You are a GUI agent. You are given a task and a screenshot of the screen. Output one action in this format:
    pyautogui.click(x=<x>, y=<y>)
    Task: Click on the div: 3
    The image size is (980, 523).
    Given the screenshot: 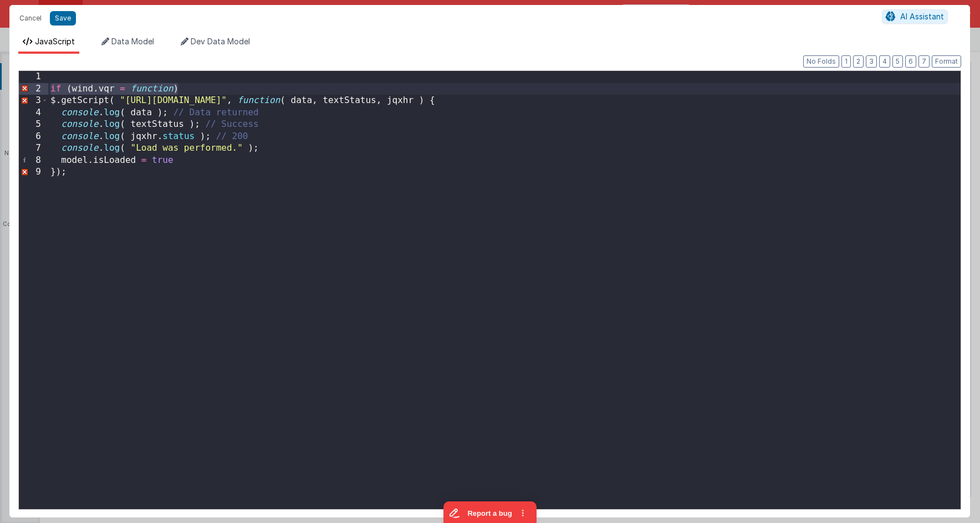 What is the action you would take?
    pyautogui.click(x=33, y=100)
    